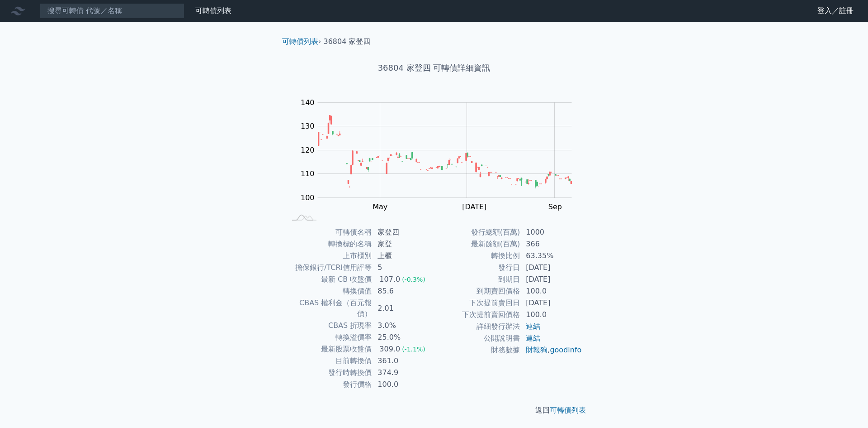 The height and width of the screenshot is (428, 868). What do you see at coordinates (477, 291) in the screenshot?
I see `td: 到期賣回價格` at bounding box center [477, 291].